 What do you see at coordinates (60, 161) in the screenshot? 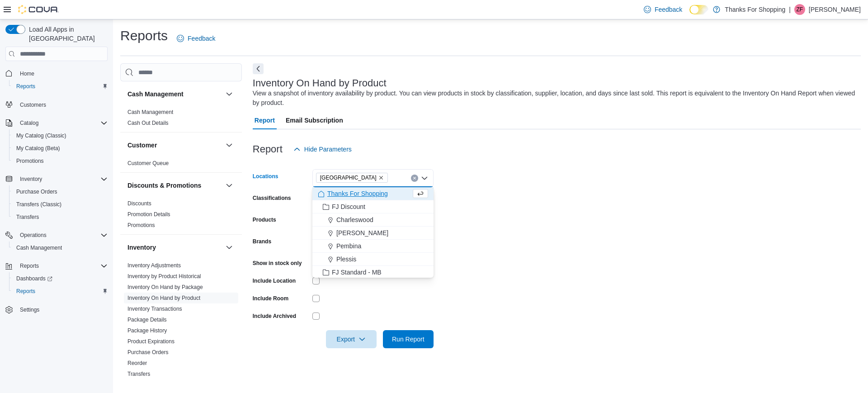
I see `button: Promotions` at bounding box center [60, 161].